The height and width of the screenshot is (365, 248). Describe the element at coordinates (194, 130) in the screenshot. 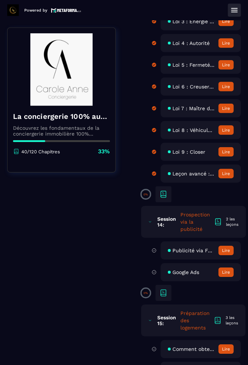

I see `span: Loi 8 : Véhiculer les valeurs` at that location.